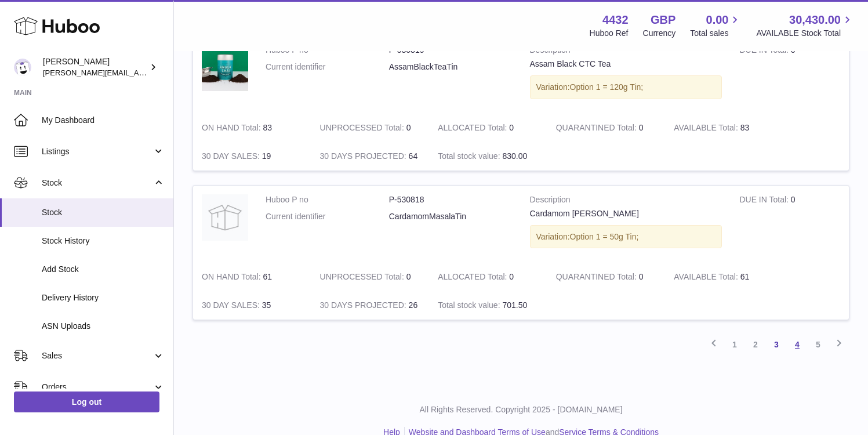  I want to click on span: Stock History, so click(103, 241).